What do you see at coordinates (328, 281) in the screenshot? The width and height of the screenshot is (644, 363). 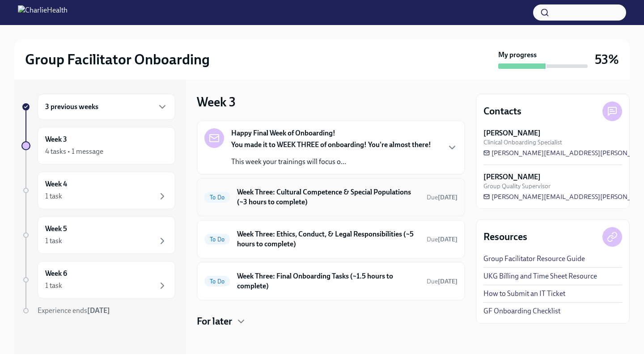 I see `h6: Week Three: Final Onboarding Tasks (~1.5 hours to complete)` at bounding box center [328, 281].